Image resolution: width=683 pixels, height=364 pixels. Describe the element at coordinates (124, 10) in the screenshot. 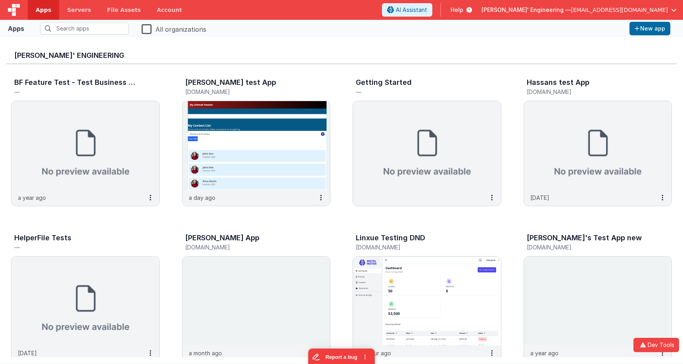

I see `span: File Assets` at that location.